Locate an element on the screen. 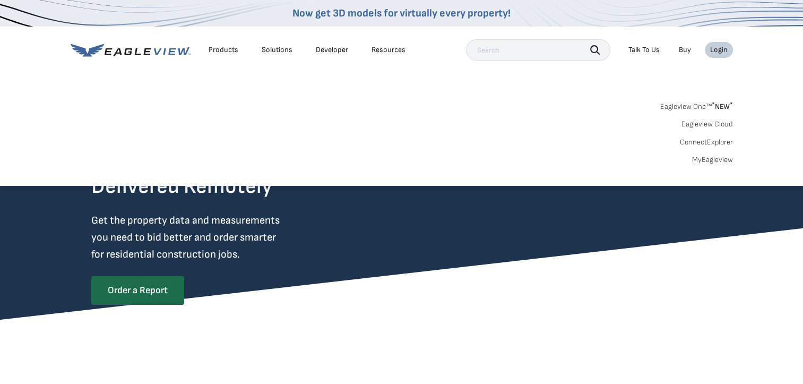  a: Buy is located at coordinates (684, 50).